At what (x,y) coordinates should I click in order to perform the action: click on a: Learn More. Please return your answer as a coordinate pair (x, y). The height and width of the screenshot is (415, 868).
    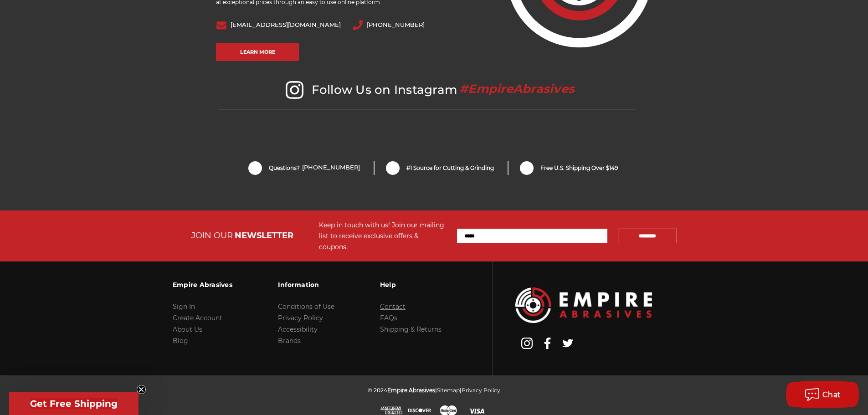
    Looking at the image, I should click on (257, 52).